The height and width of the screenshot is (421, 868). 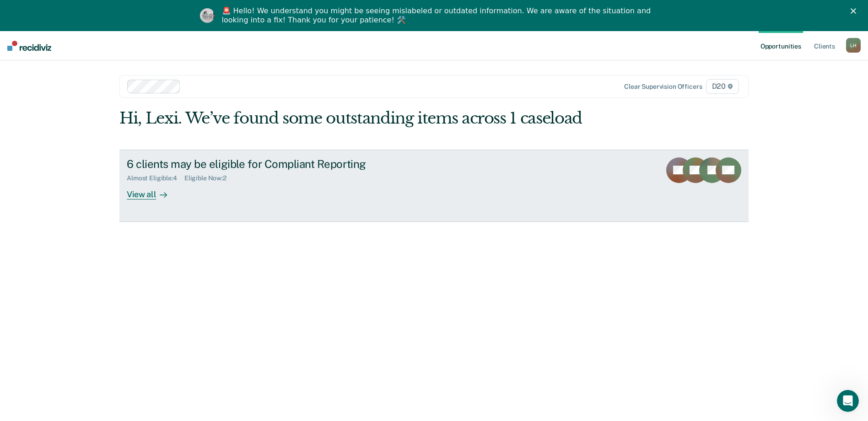 I want to click on button: LH, so click(x=854, y=45).